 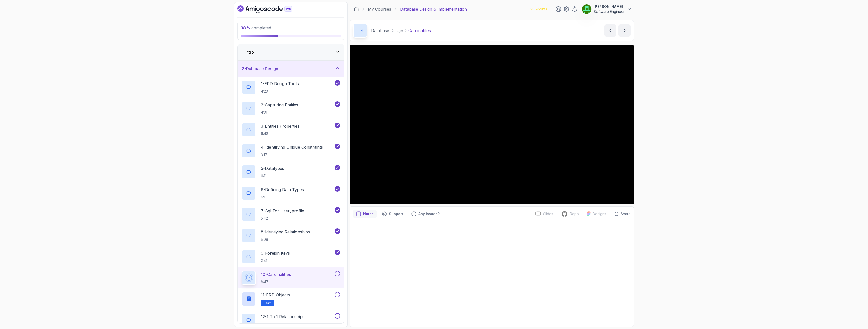 What do you see at coordinates (368, 214) in the screenshot?
I see `p: Notes` at bounding box center [368, 214].